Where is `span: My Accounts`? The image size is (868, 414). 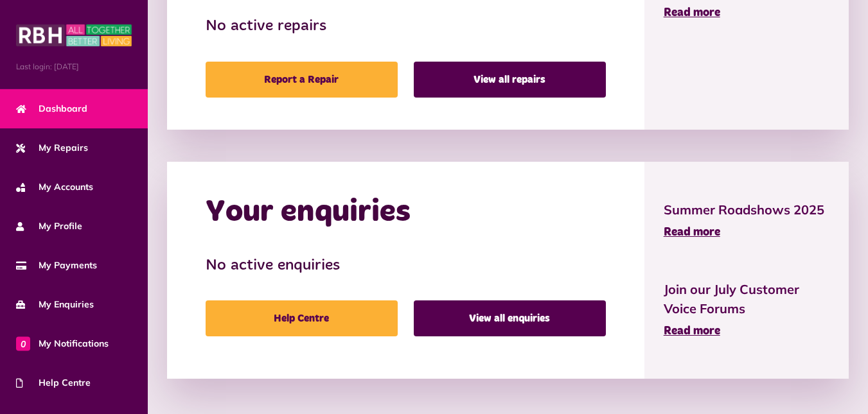 span: My Accounts is located at coordinates (55, 187).